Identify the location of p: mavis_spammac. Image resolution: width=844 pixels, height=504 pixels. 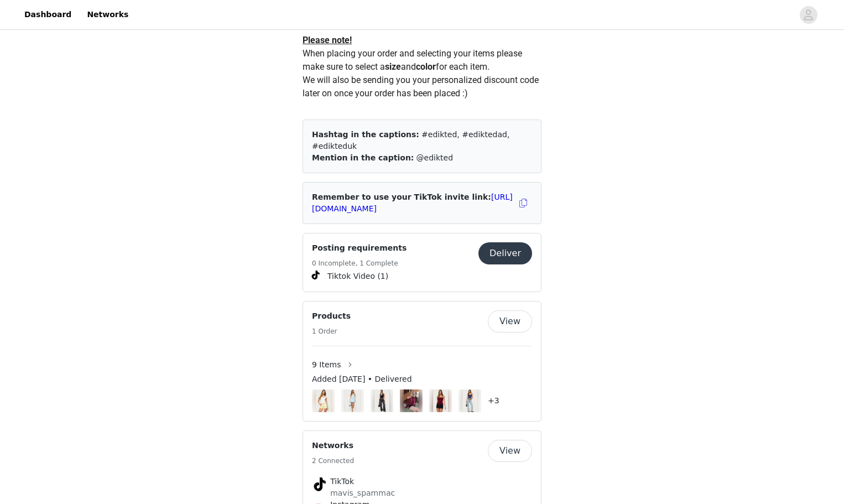
(422, 493).